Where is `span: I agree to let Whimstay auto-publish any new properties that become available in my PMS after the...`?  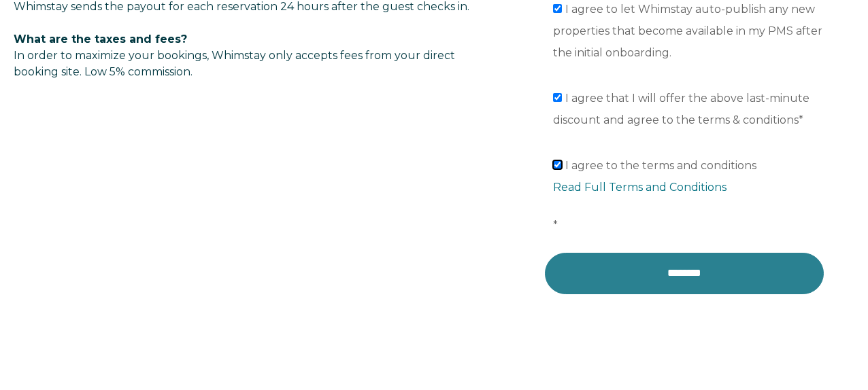
span: I agree to let Whimstay auto-publish any new properties that become available in my PMS after the... is located at coordinates (688, 30).